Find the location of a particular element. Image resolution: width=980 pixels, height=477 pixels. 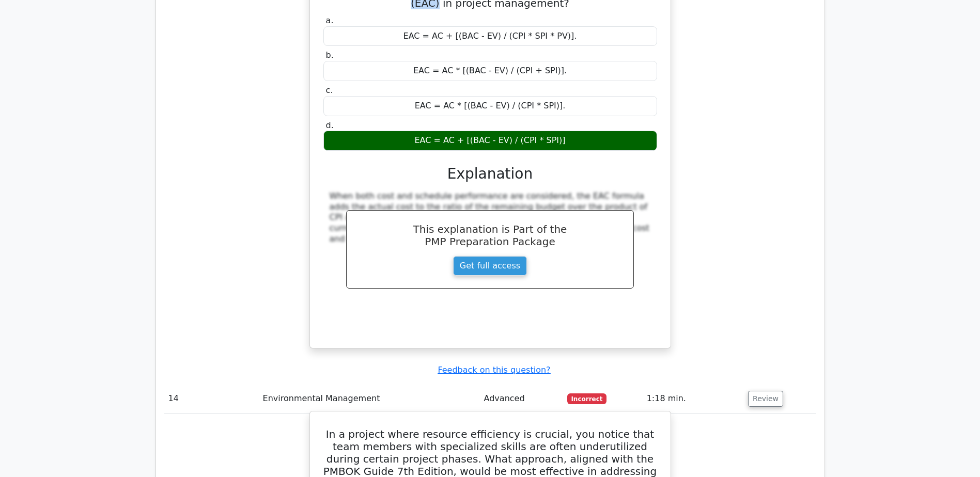

span: Incorrect is located at coordinates (587, 399).